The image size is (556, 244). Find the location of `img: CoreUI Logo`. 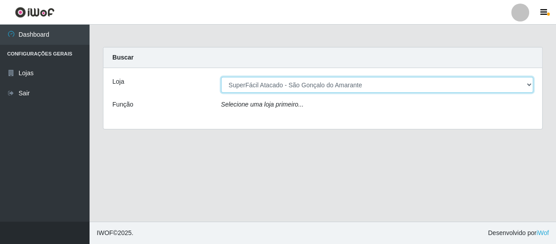

img: CoreUI Logo is located at coordinates (34, 12).